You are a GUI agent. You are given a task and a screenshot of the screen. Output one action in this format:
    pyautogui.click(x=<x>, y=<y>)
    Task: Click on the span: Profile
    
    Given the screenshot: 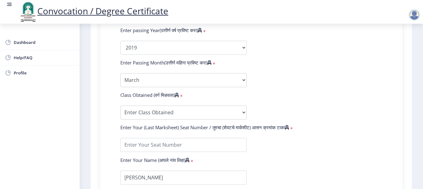 What is the action you would take?
    pyautogui.click(x=44, y=73)
    